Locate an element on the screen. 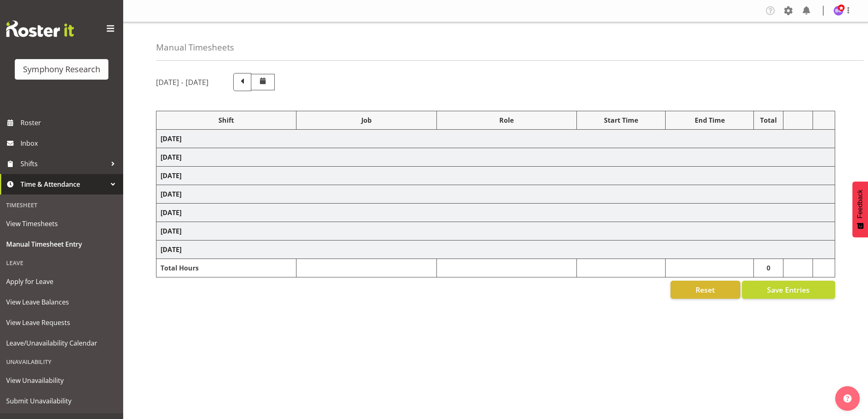 Image resolution: width=868 pixels, height=419 pixels. img: Rosterit website logo is located at coordinates (40, 29).